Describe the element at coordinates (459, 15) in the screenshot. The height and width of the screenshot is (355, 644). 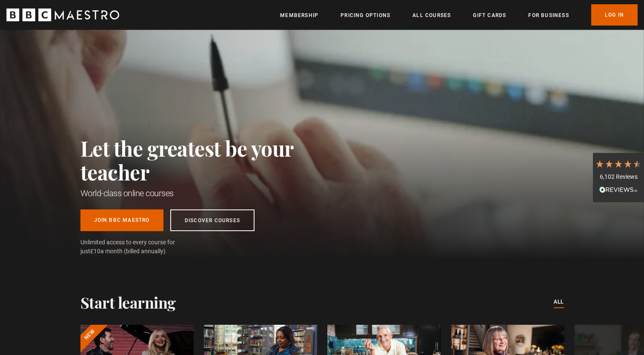
I see `nav: Primary` at that location.